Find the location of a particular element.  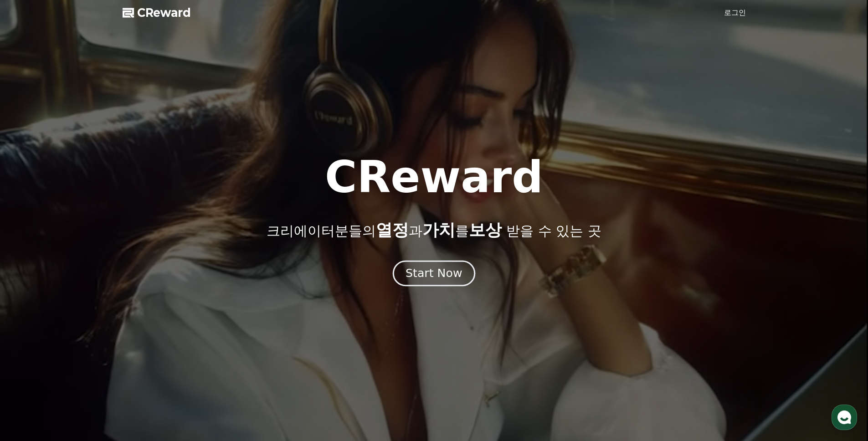

span: 가치 is located at coordinates (439, 230).